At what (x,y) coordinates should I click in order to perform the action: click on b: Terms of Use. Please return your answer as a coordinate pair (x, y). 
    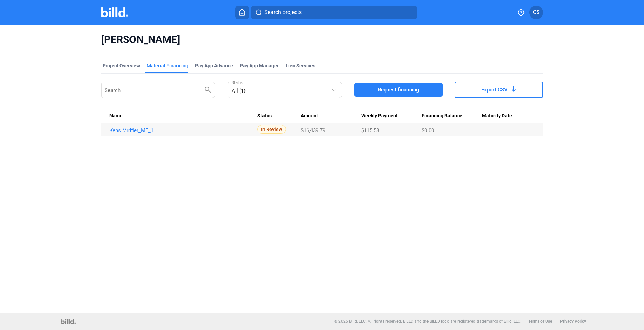
    Looking at the image, I should click on (540, 322).